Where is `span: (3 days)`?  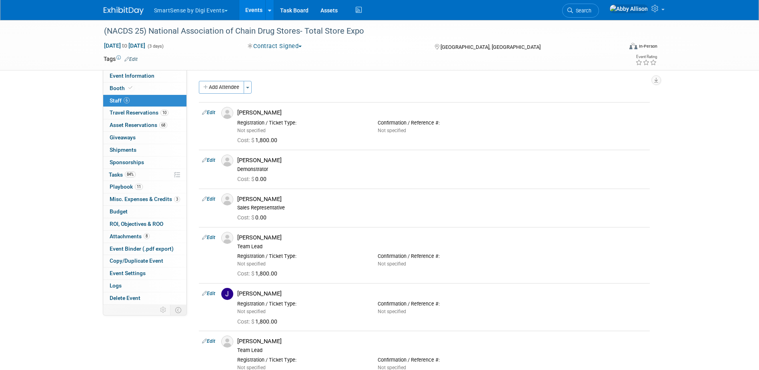 span: (3 days) is located at coordinates (155, 46).